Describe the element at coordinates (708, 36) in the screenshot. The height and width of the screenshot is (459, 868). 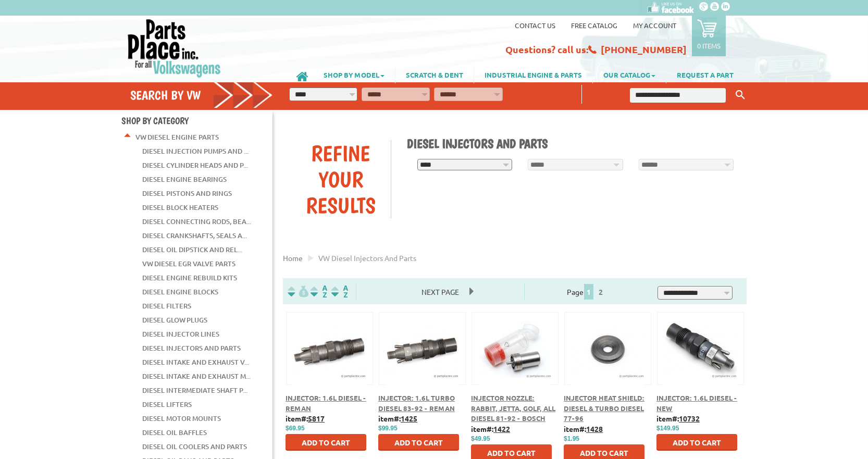
I see `a: 0 items` at that location.